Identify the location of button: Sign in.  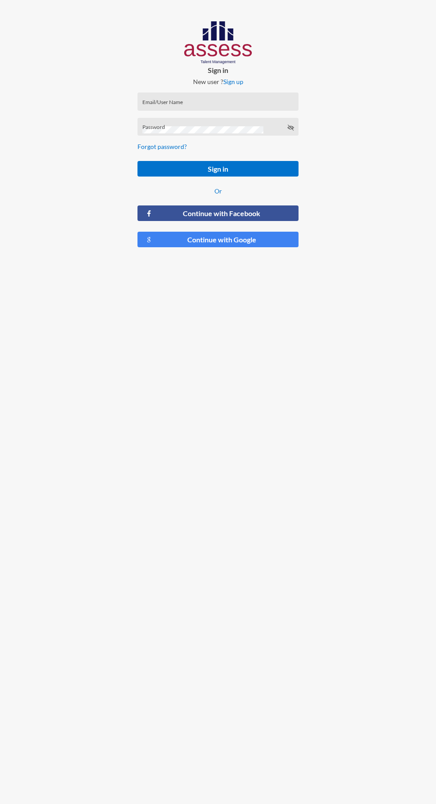
(218, 169).